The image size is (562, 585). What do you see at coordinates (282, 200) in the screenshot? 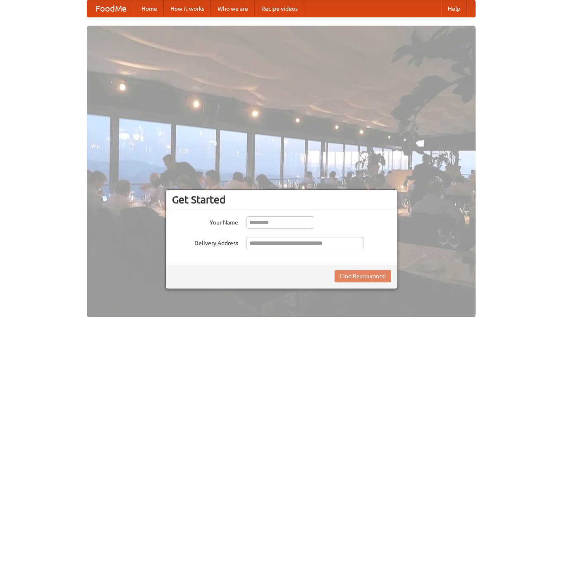
I see `h3: Get Started` at bounding box center [282, 200].